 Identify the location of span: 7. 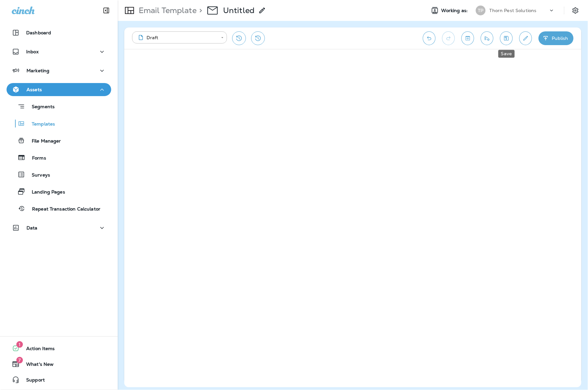
(20, 360).